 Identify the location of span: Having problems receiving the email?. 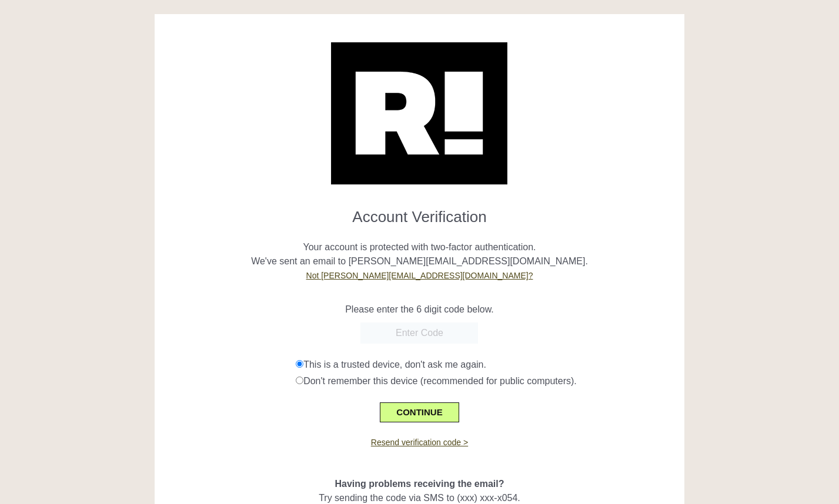
(420, 484).